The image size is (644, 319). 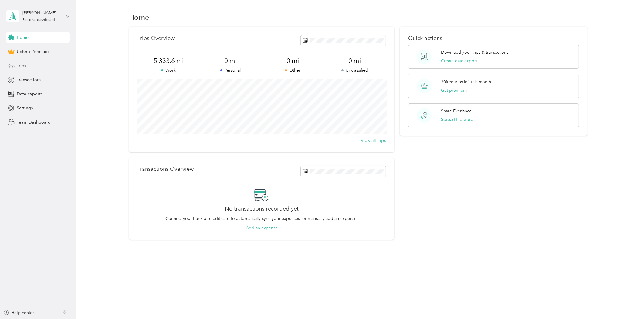 I want to click on p: 30 free trips left this month, so click(x=465, y=81).